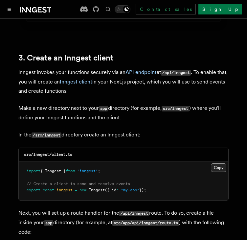  Describe the element at coordinates (110, 190) in the screenshot. I see `span: ({ id` at that location.